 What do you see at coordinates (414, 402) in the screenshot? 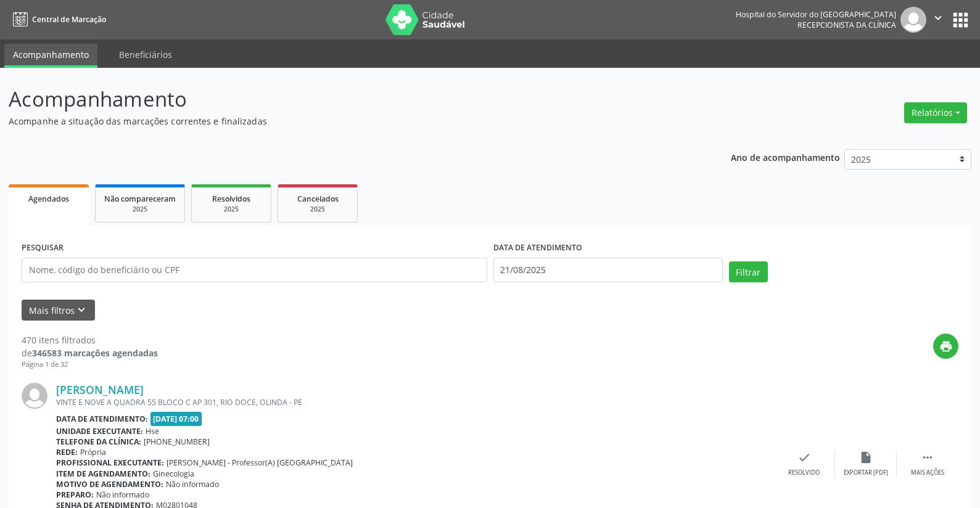
I see `div: VINTE E NOVE A QUADRA 55 BLOCO C AP 301, RIO DOCE, OLINDA - PE` at bounding box center [414, 402].